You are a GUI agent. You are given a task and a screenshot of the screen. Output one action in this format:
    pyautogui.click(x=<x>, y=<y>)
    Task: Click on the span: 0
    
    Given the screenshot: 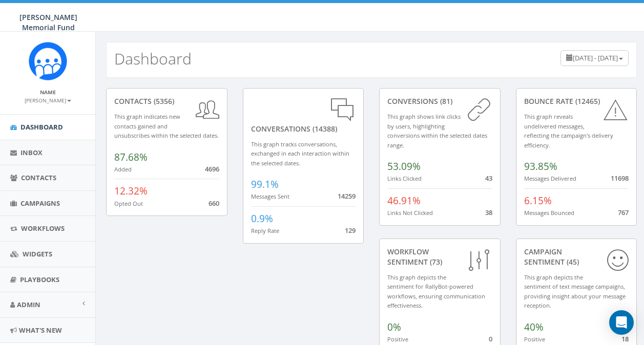 What is the action you would take?
    pyautogui.click(x=490, y=339)
    